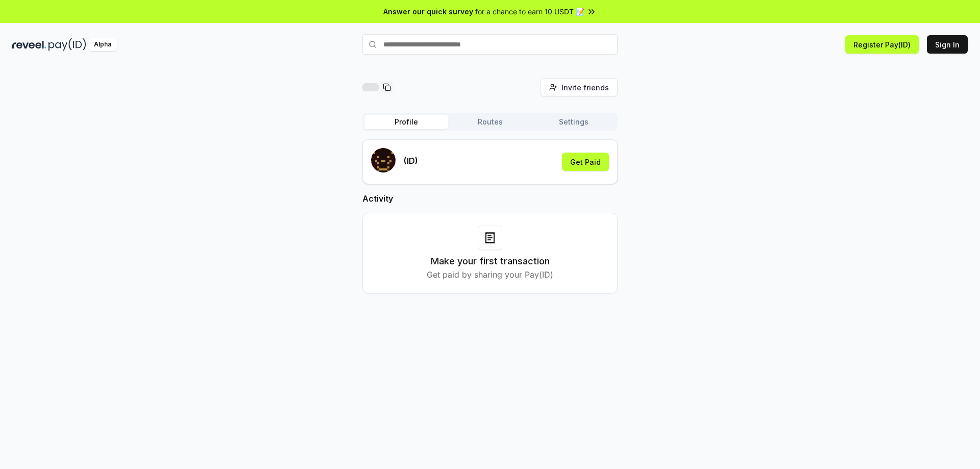 The height and width of the screenshot is (469, 980). I want to click on div: Alpha, so click(103, 44).